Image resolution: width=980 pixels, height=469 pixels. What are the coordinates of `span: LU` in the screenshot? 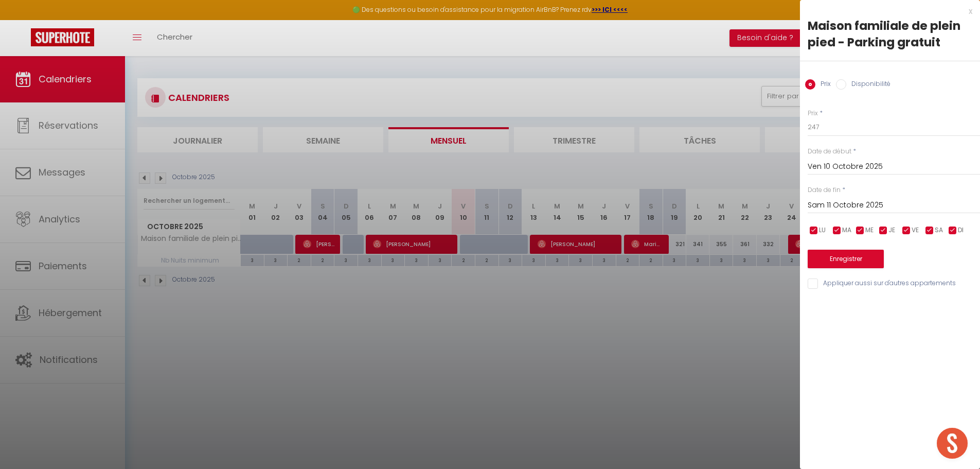 It's located at (822, 230).